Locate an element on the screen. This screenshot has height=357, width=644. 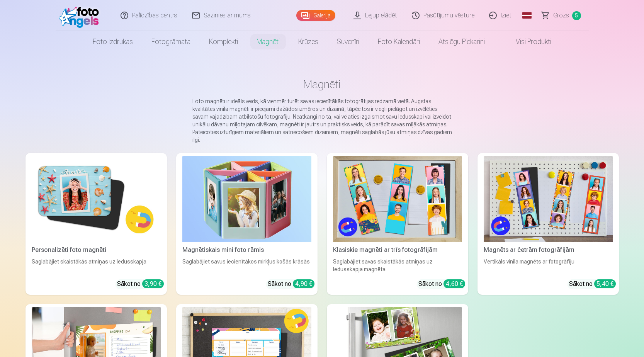
span: 5 is located at coordinates (576, 16).